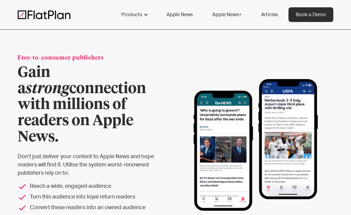 Image resolution: width=351 pixels, height=215 pixels. I want to click on div: Free-to-consumer publishers, so click(95, 58).